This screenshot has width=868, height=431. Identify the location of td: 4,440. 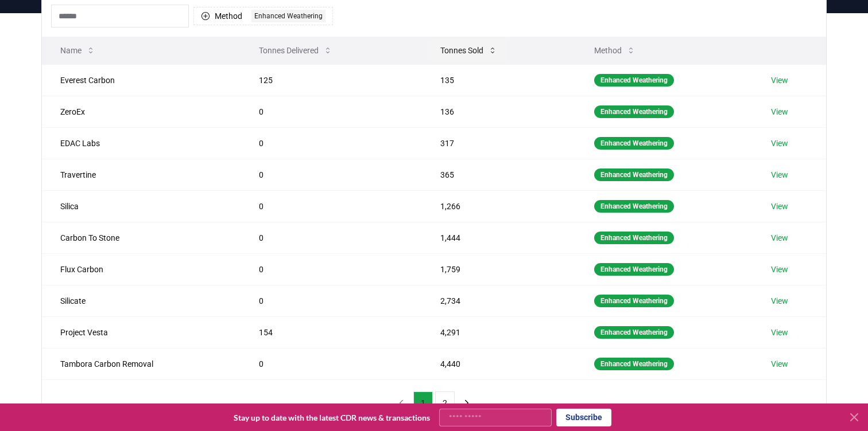
(499, 364).